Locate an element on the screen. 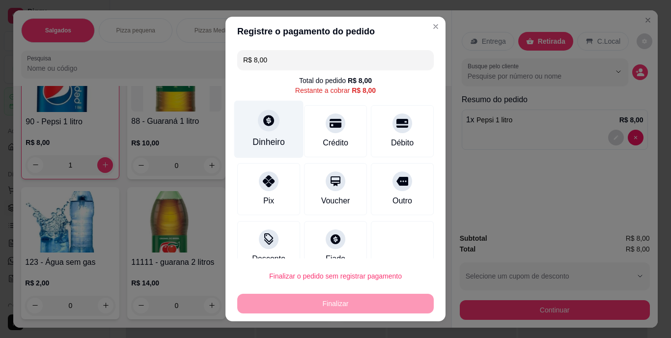 The image size is (671, 338). div: Débito is located at coordinates (402, 143).